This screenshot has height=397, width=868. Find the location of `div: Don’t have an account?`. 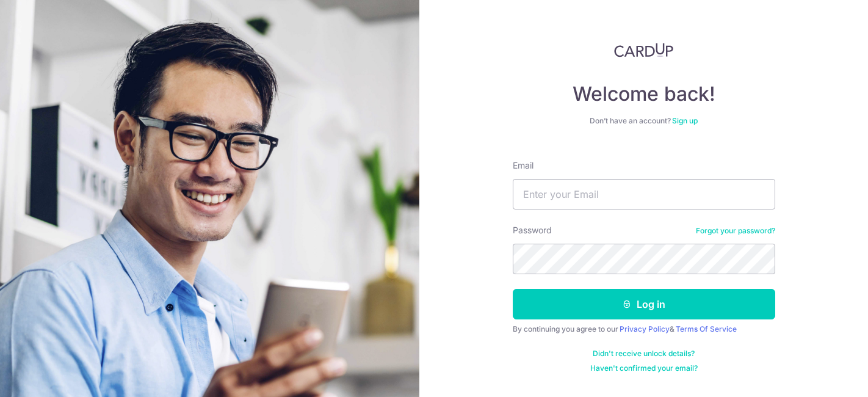

div: Don’t have an account? is located at coordinates (643, 121).